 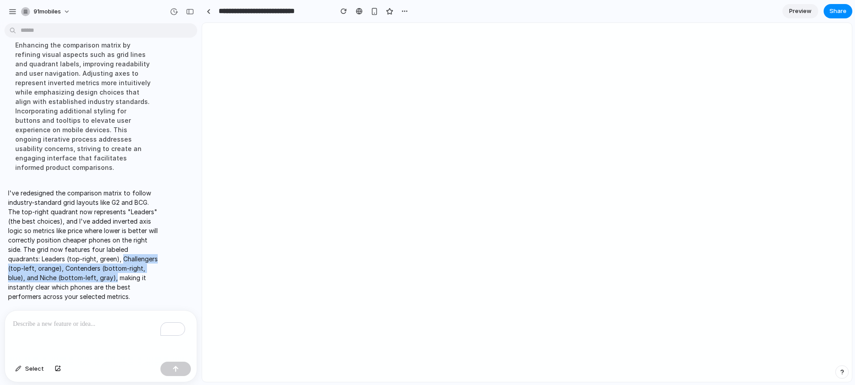 I want to click on span: 91mobiles, so click(x=47, y=12).